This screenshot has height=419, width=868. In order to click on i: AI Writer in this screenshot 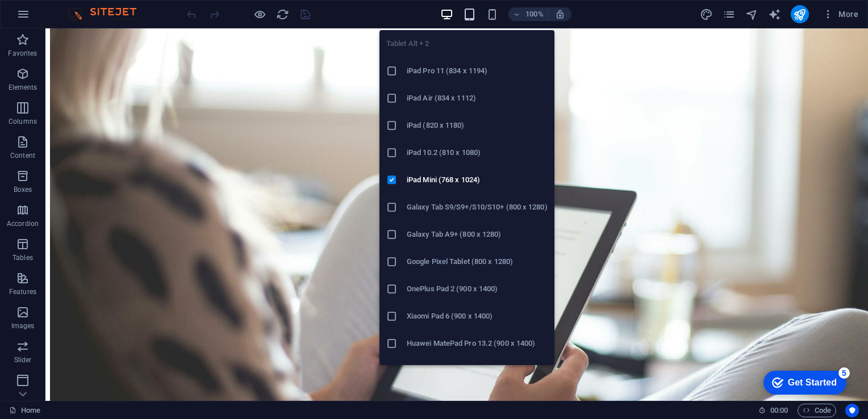, I will do `click(774, 14)`.